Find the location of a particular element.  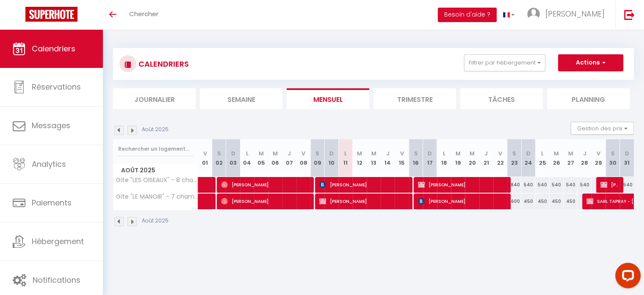

th: 28 is located at coordinates (584, 158).